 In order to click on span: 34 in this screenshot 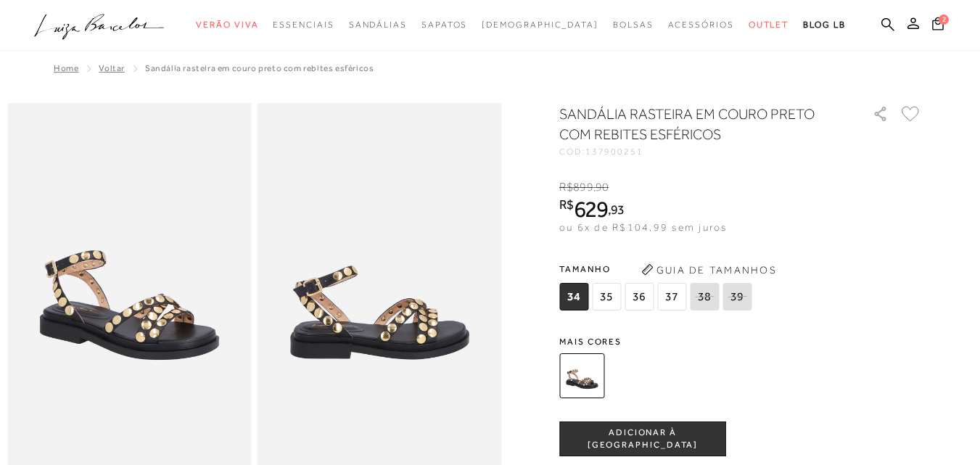, I will do `click(574, 296)`.